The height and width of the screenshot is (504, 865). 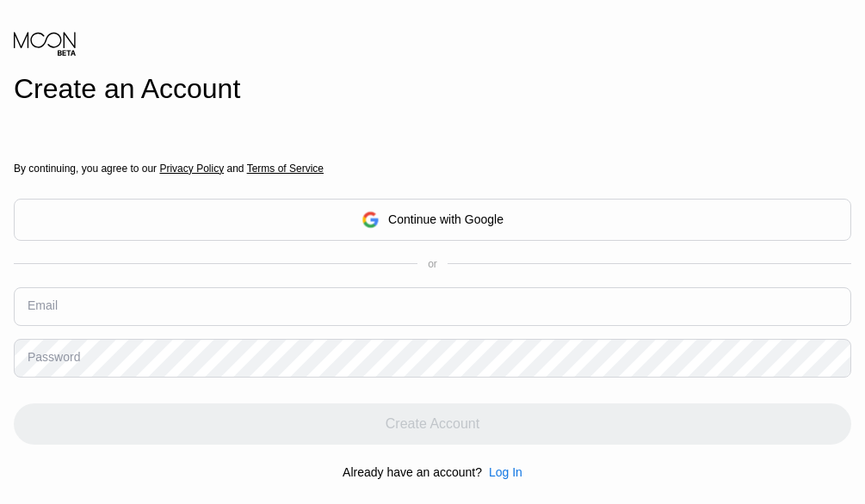 I want to click on div: or, so click(x=432, y=264).